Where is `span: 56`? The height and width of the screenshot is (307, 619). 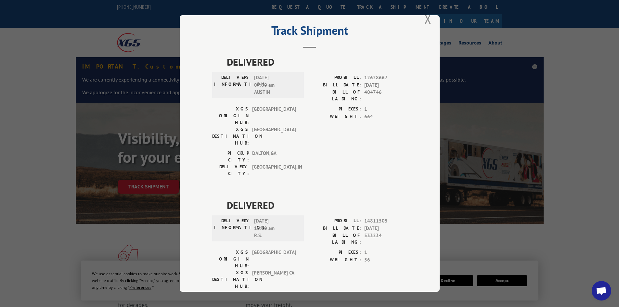
span: 56 is located at coordinates (386, 260).